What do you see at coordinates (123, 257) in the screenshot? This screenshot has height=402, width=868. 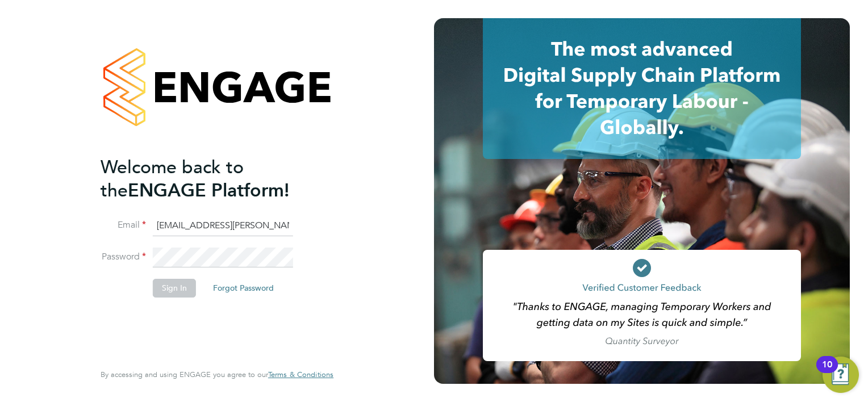 I see `label: Password` at bounding box center [123, 257].